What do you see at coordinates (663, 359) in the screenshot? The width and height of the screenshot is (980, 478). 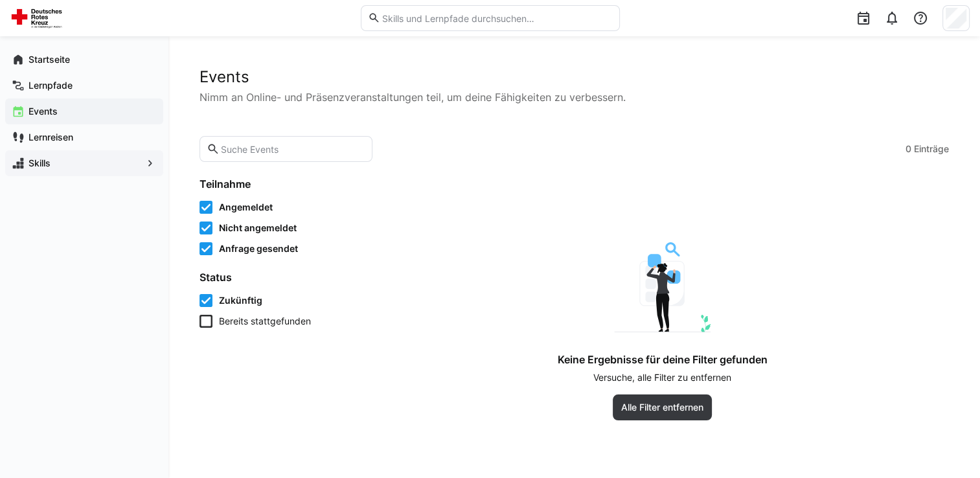 I see `h4: Keine Ergebnisse für deine Filter gefunden` at bounding box center [663, 359].